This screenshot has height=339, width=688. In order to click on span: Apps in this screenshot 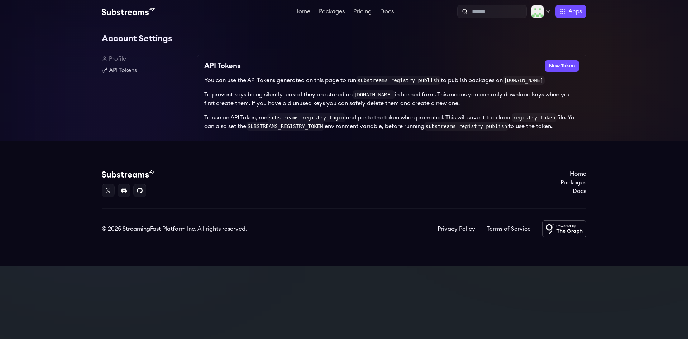, I will do `click(575, 11)`.